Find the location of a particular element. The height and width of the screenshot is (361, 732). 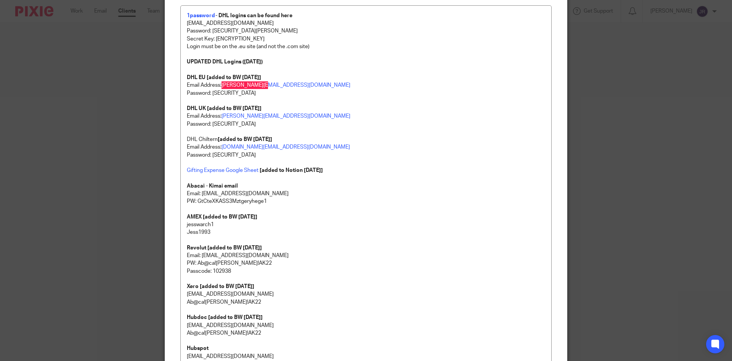

p: Email Address: is located at coordinates (366, 85).